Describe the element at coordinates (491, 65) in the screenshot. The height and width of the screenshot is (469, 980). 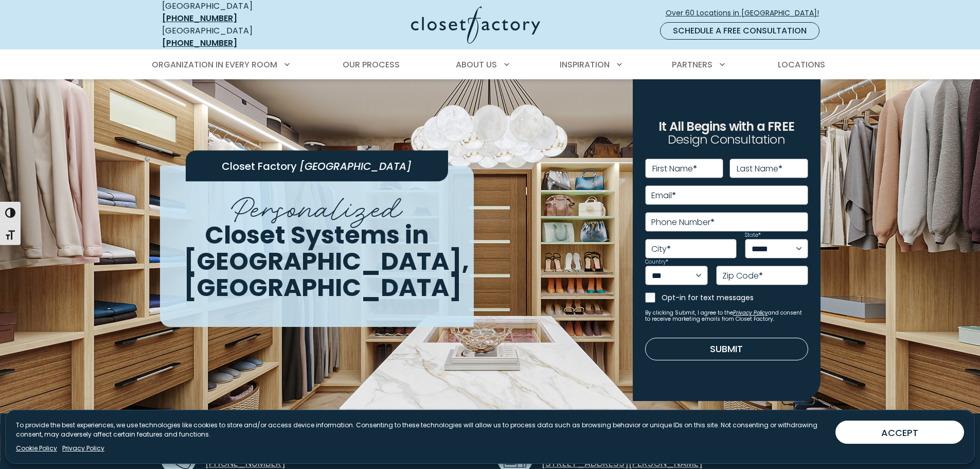
I see `nav: Primary Menu` at that location.